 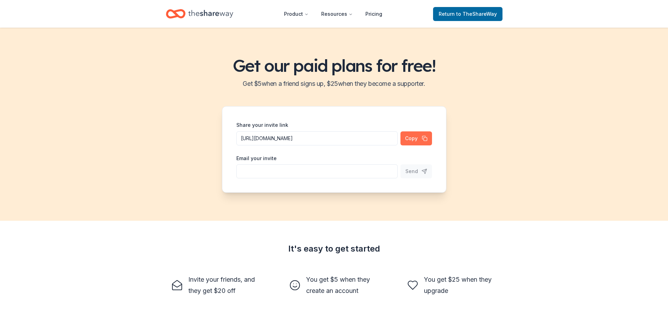 What do you see at coordinates (461, 286) in the screenshot?
I see `div: You get $25 when they upgrade` at bounding box center [461, 286].